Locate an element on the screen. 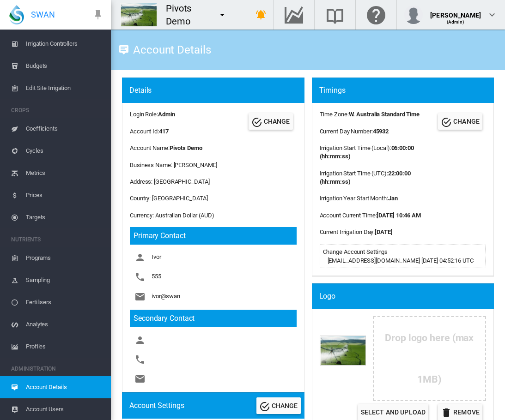 This screenshot has height=420, width=505. div: Drop logo here (max 1MB) is located at coordinates (430, 359).